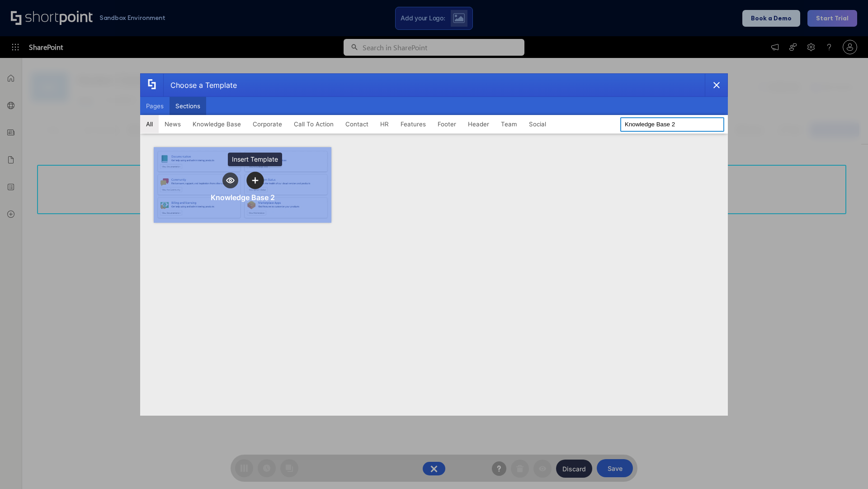 This screenshot has width=868, height=489. What do you see at coordinates (217, 124) in the screenshot?
I see `button: Knowledge Base` at bounding box center [217, 124].